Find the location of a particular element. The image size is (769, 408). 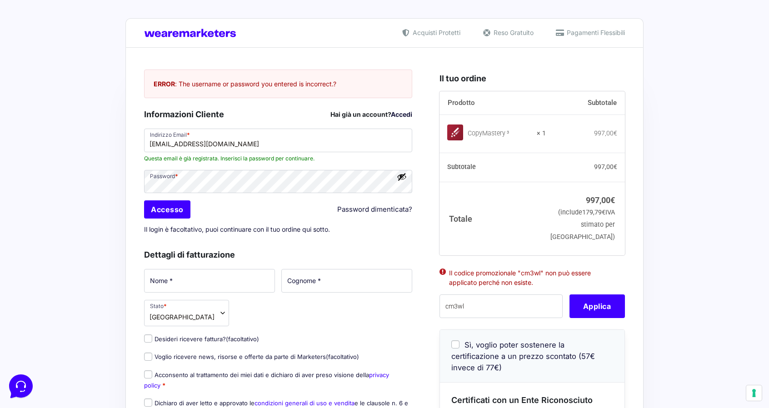

h3: Il tuo ordine is located at coordinates (532, 78).